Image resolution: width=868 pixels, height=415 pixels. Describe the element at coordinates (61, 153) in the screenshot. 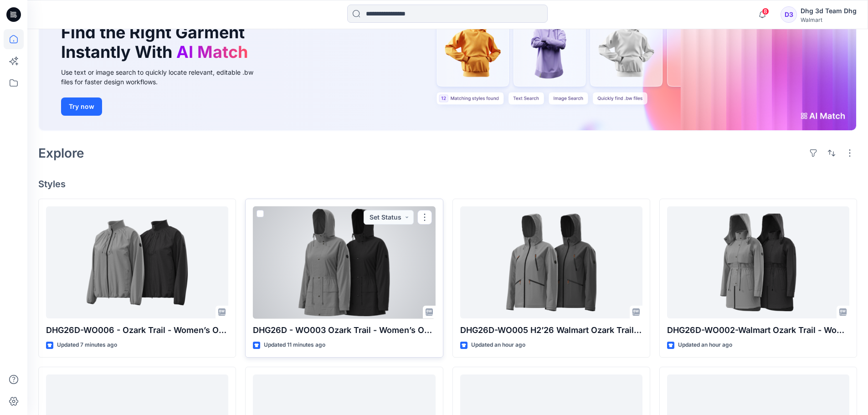

I see `h2: Explore` at that location.